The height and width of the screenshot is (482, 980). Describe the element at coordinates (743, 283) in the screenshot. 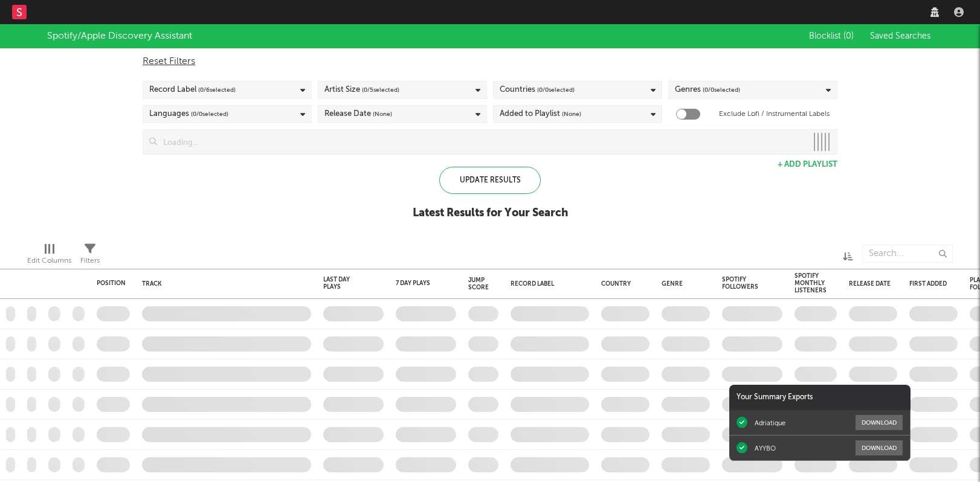

I see `div: Spotify Followers` at that location.